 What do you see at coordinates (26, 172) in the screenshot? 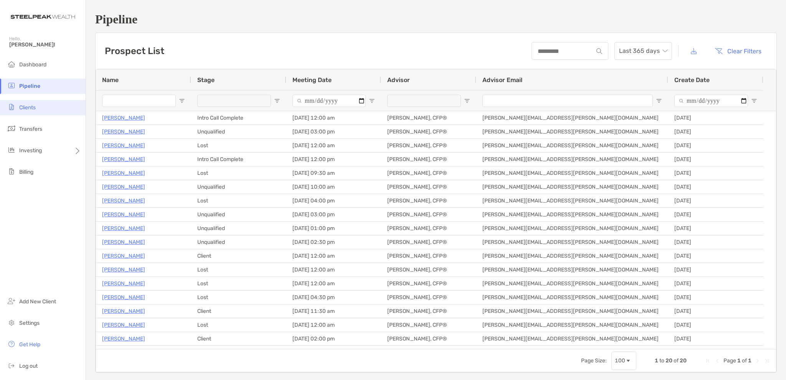
I see `span: Billing` at bounding box center [26, 172].